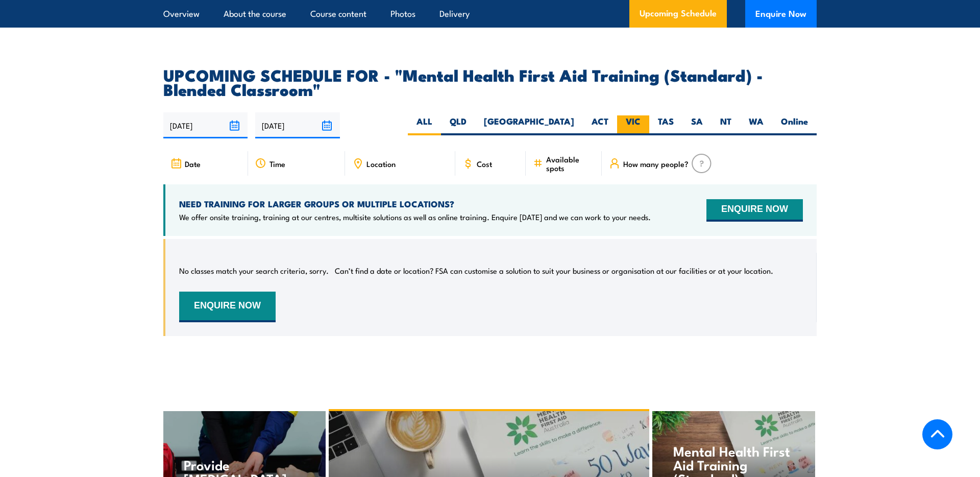 The width and height of the screenshot is (980, 477). What do you see at coordinates (756, 125) in the screenshot?
I see `label: WA` at bounding box center [756, 125].